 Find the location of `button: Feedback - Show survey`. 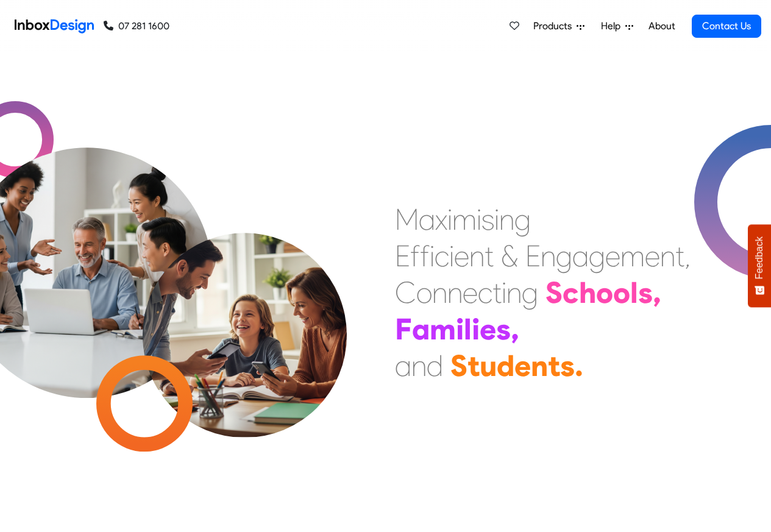

button: Feedback - Show survey is located at coordinates (760, 266).